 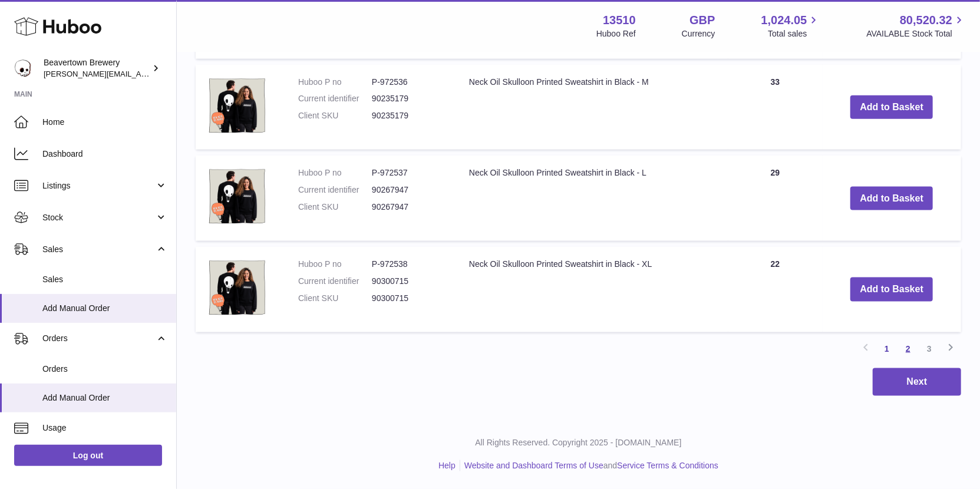 What do you see at coordinates (534, 466) in the screenshot?
I see `a: Website and Dashboard Terms of Use` at bounding box center [534, 466].